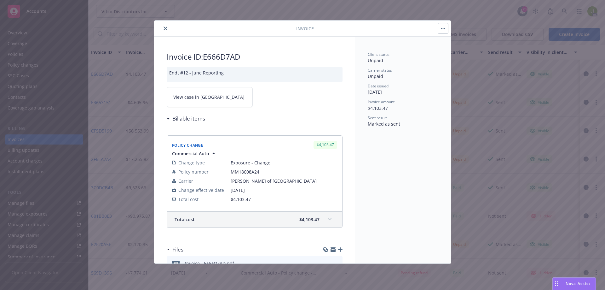  I want to click on button: close, so click(165, 28).